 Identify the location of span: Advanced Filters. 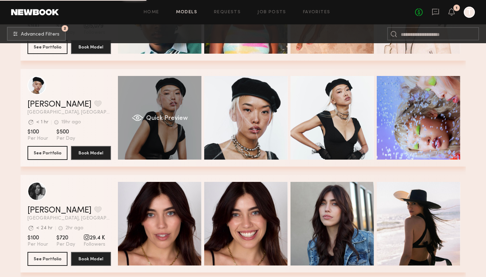
(40, 34).